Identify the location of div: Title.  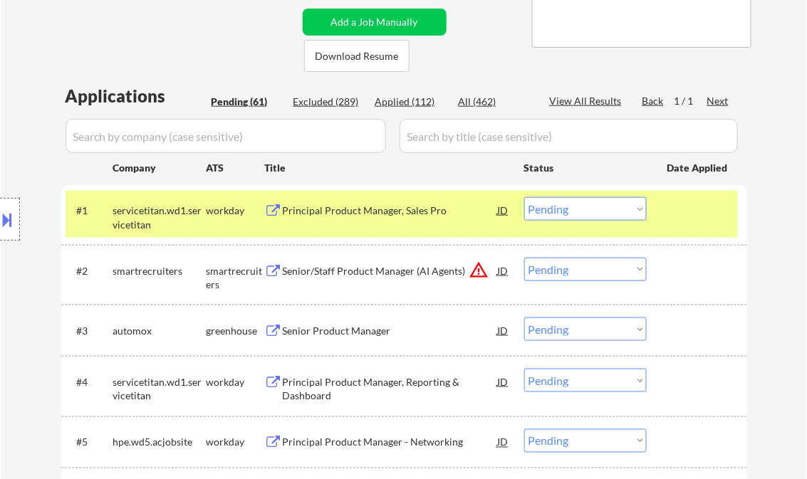
(387, 168).